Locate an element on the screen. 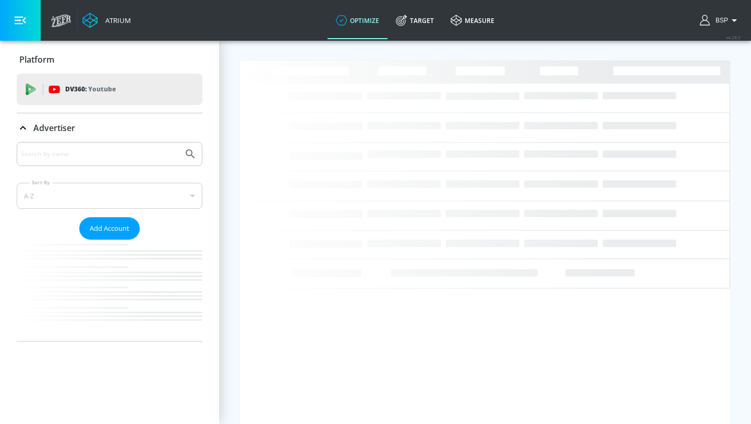 Image resolution: width=751 pixels, height=424 pixels. button: BSP is located at coordinates (721, 20).